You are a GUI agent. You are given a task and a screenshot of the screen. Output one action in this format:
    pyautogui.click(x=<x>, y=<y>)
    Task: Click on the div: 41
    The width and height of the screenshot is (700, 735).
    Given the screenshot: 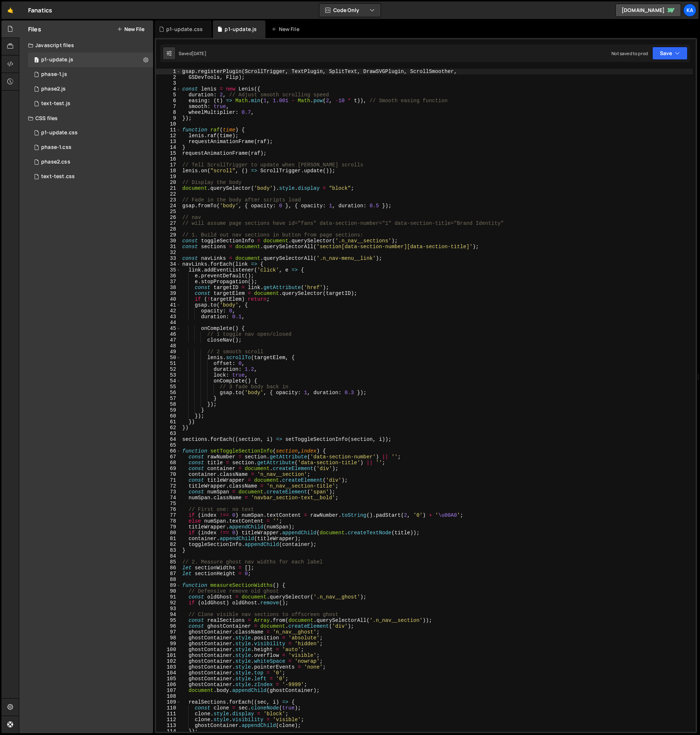 What is the action you would take?
    pyautogui.click(x=169, y=305)
    